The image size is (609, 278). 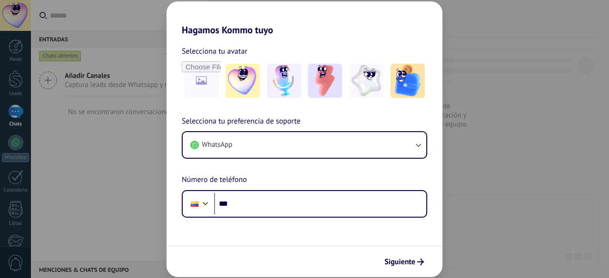 What do you see at coordinates (217, 145) in the screenshot?
I see `span: WhatsApp` at bounding box center [217, 145].